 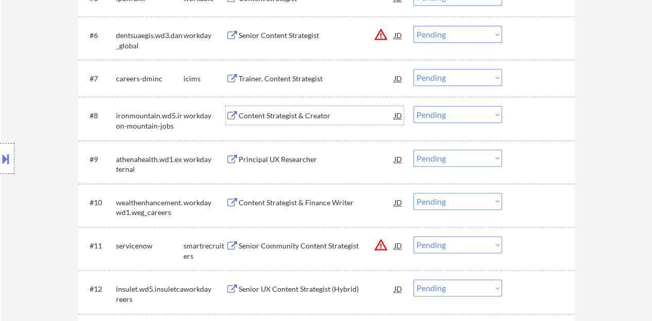 I want to click on div: Senior UX Content Strategist (Hybrid), so click(x=316, y=290).